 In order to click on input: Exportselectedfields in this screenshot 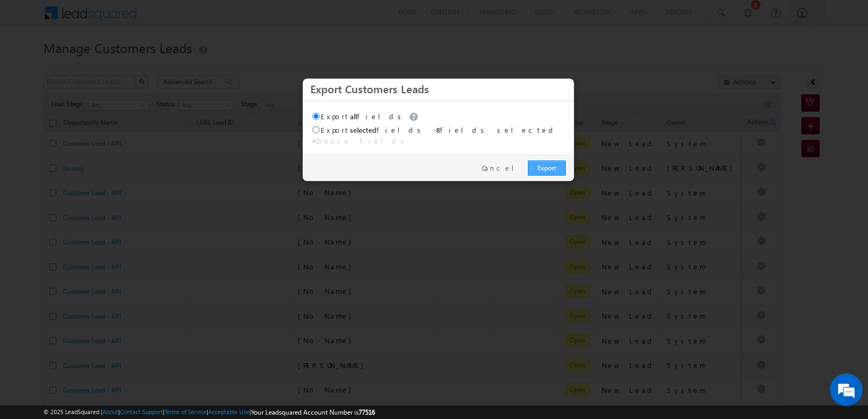, I will do `click(316, 130)`.